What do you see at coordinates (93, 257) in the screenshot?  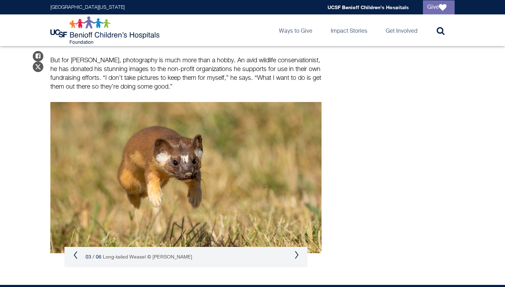 I see `span: 03 / 06` at bounding box center [93, 257].